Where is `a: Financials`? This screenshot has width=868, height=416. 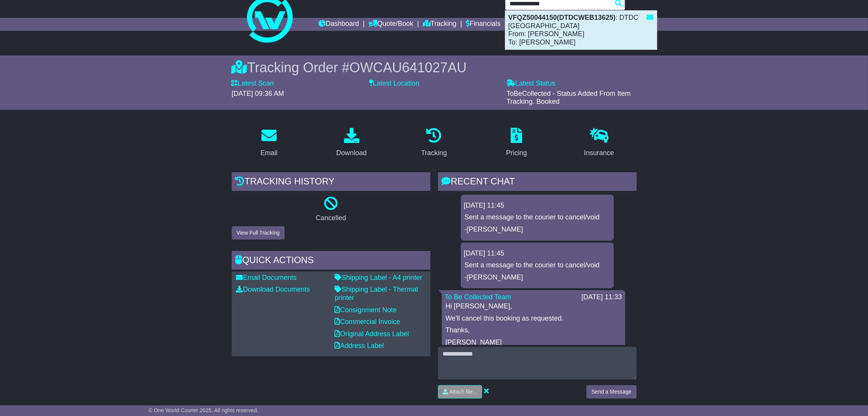 a: Financials is located at coordinates (483, 24).